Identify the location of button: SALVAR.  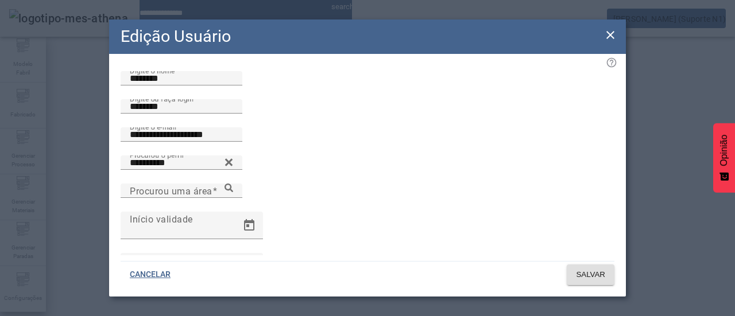
(590, 275).